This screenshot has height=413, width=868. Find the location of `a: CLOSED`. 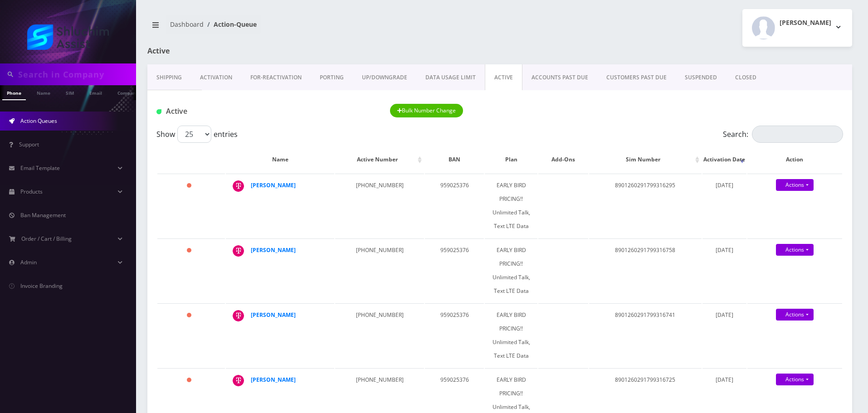

a: CLOSED is located at coordinates (746, 77).